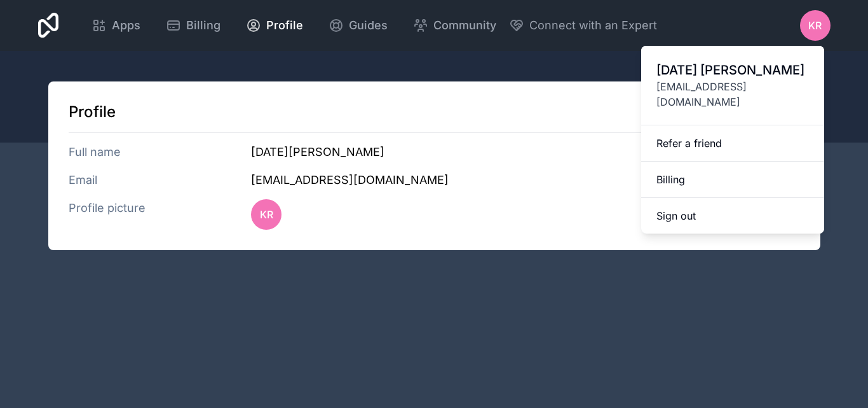  Describe the element at coordinates (203, 25) in the screenshot. I see `span: Billing` at that location.